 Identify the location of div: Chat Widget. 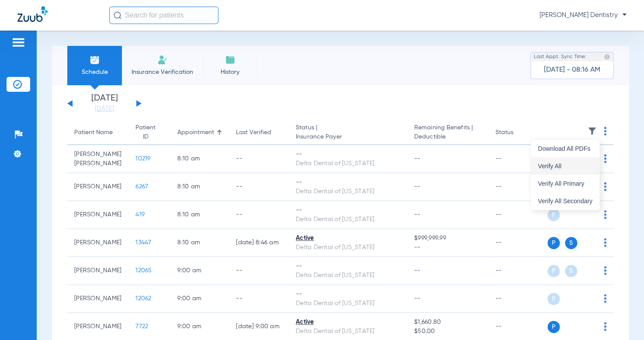
(622, 319).